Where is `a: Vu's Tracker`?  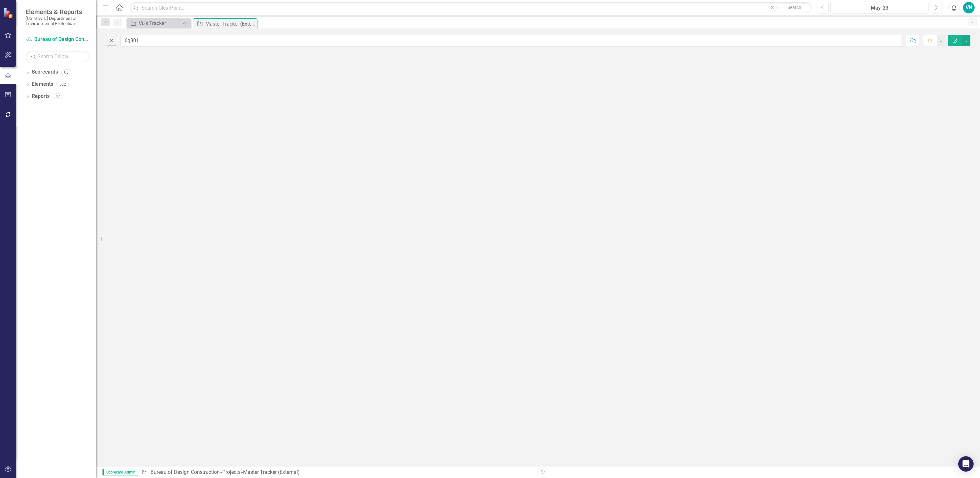
a: Vu's Tracker is located at coordinates (155, 23).